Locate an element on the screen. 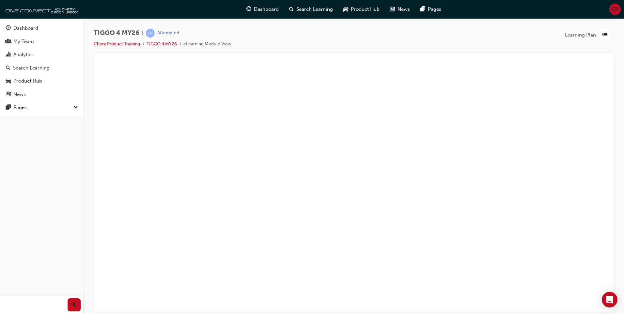  span: learningRecordVerb_ATTEMPT-icon is located at coordinates (150, 33).